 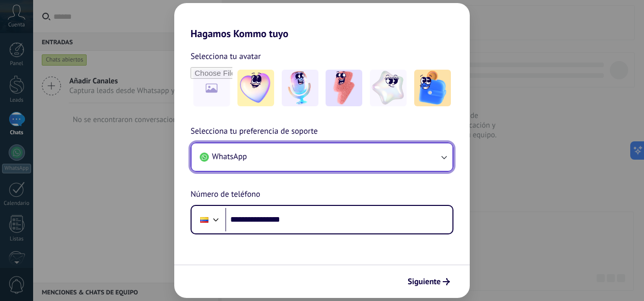 What do you see at coordinates (423, 282) in the screenshot?
I see `span: Siguiente` at bounding box center [423, 282].